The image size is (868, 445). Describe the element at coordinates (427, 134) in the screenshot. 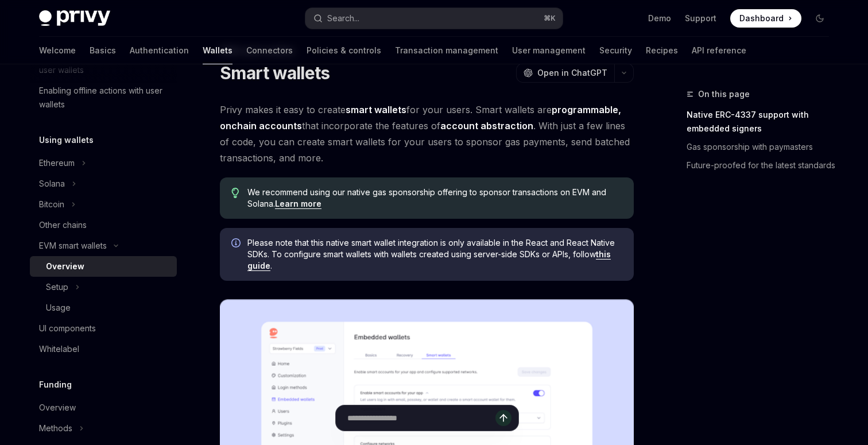

I see `span: Privy makes it easy to create for your users. Smart wallets are that incorporate the features of ...` at that location.